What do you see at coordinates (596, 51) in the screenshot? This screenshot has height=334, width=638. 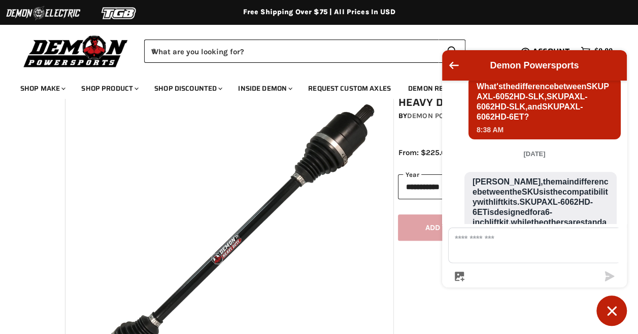 I see `a: $0.00` at bounding box center [596, 51].